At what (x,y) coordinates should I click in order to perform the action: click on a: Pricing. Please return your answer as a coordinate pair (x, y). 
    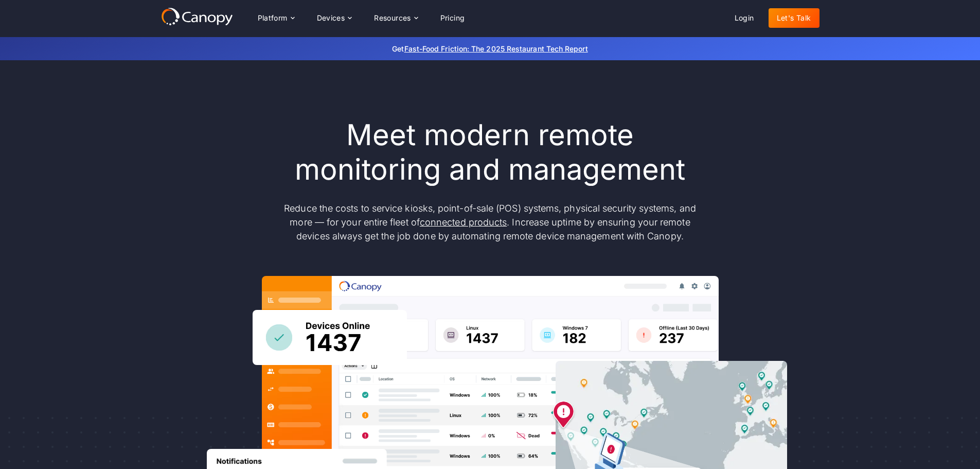
    Looking at the image, I should click on (452, 18).